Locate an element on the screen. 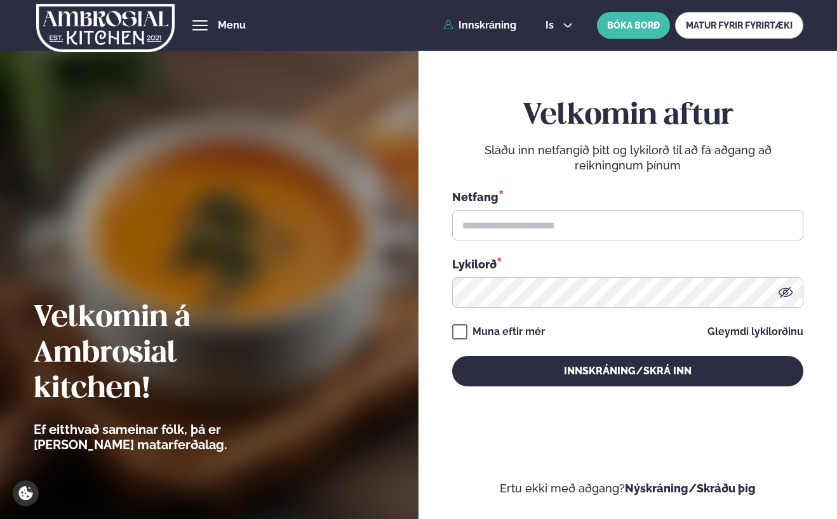 The width and height of the screenshot is (837, 519). a: MATUR FYRIR FYRIRTÆKI is located at coordinates (739, 25).